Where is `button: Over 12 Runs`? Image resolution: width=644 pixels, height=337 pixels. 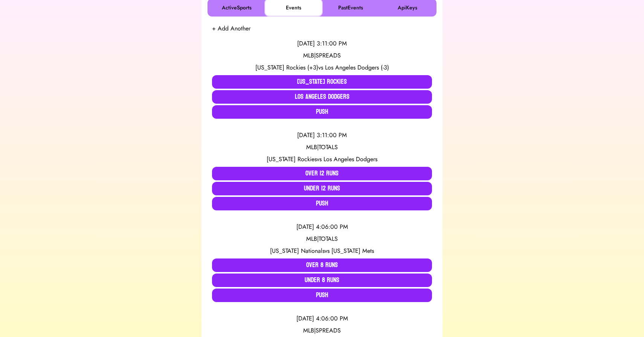 button: Over 12 Runs is located at coordinates (322, 174).